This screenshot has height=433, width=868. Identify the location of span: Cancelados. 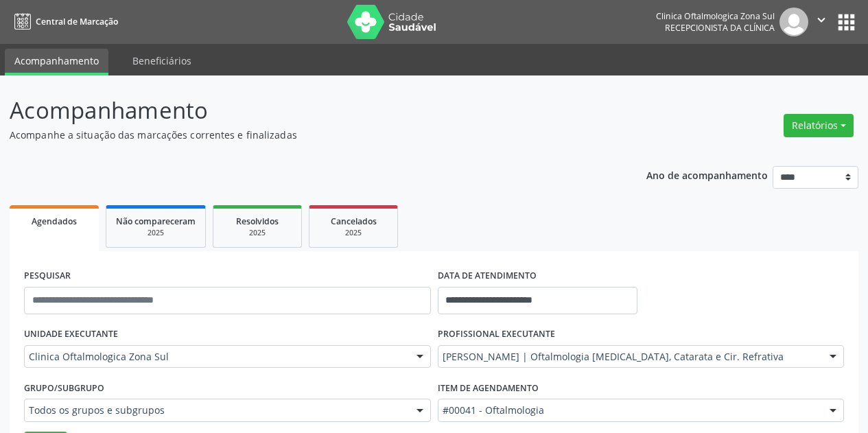
(354, 221).